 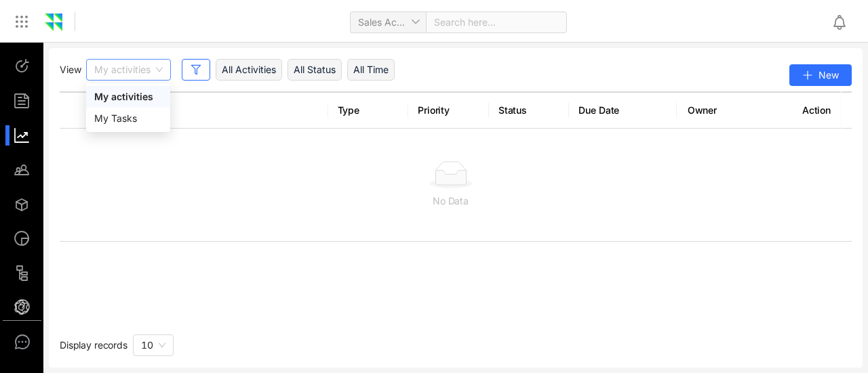 What do you see at coordinates (525, 111) in the screenshot?
I see `span: Status` at bounding box center [525, 111].